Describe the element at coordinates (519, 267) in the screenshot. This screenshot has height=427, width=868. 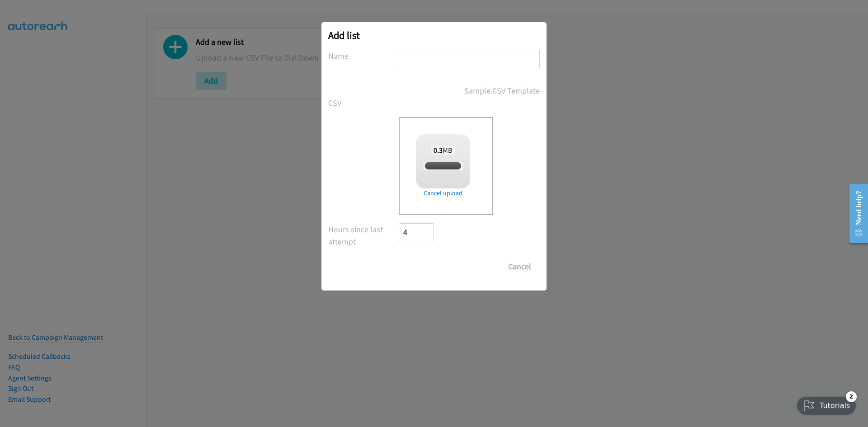
I see `button: Cancel` at that location.